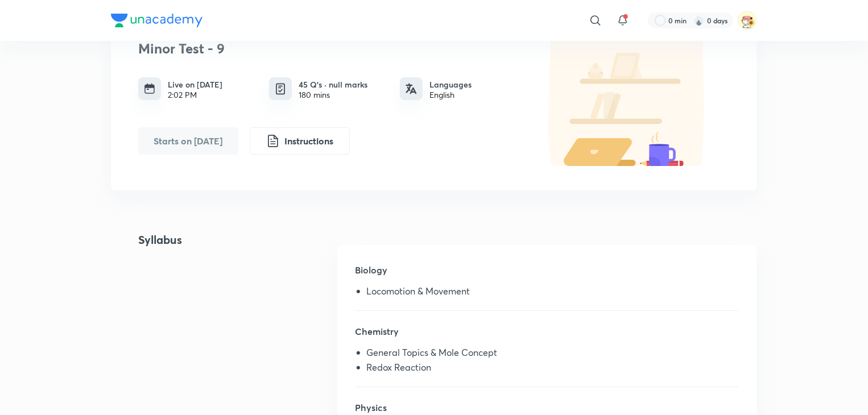 This screenshot has width=868, height=415. Describe the element at coordinates (411, 89) in the screenshot. I see `img: languages` at that location.